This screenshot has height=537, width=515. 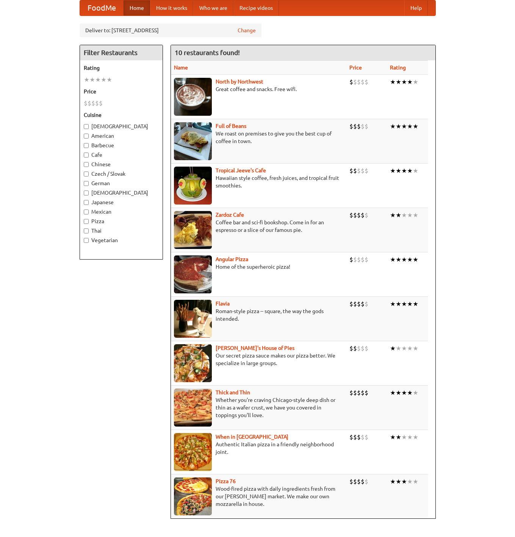 What do you see at coordinates (193, 230) in the screenshot?
I see `img: zardoz.jpg` at bounding box center [193, 230].